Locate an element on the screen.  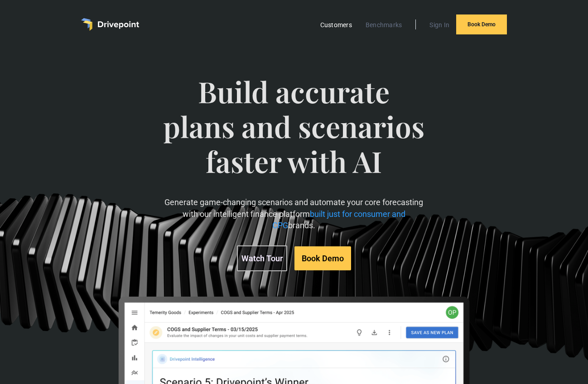
p: Generate game-changing scenarios and automate your core forecasting with our intelligent finance ... is located at coordinates (294, 214).